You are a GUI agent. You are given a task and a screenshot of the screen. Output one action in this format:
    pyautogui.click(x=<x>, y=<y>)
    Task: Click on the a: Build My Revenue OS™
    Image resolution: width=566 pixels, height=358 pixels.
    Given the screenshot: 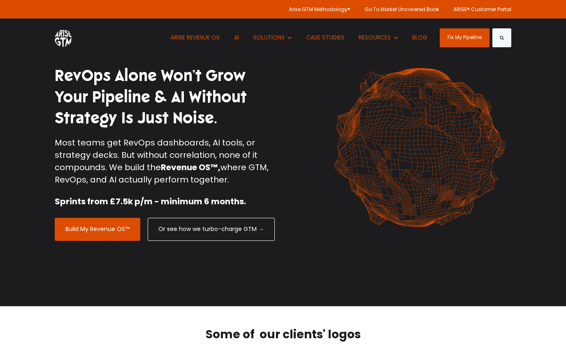 What is the action you would take?
    pyautogui.click(x=97, y=230)
    